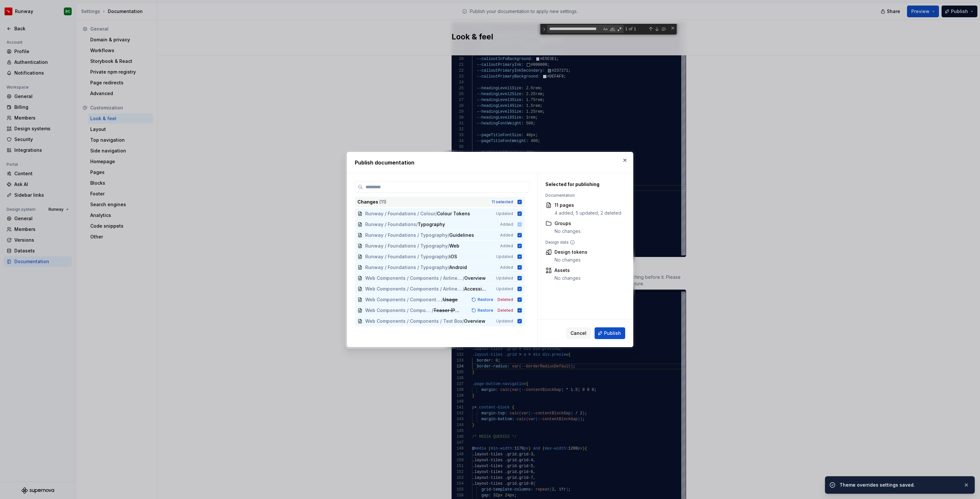 The height and width of the screenshot is (499, 980). I want to click on span: Accessibility, so click(476, 289).